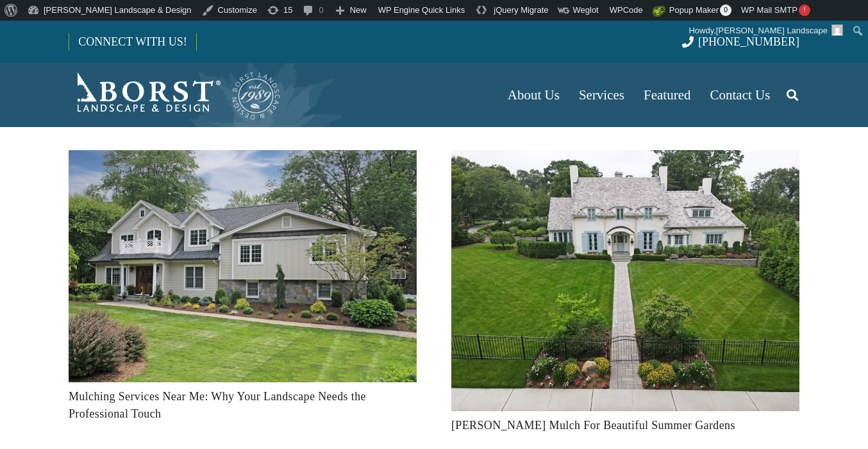  What do you see at coordinates (175, 95) in the screenshot?
I see `a: Borst-Logo` at bounding box center [175, 95].